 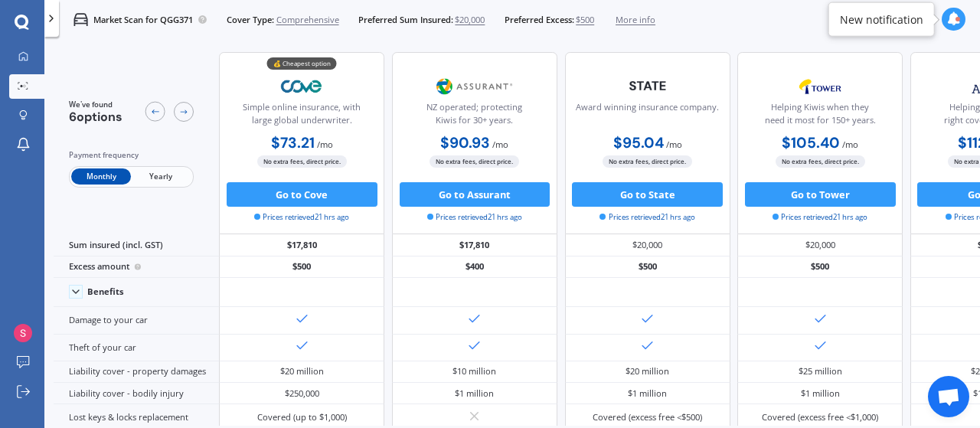 I want to click on span: Preferred Excess:, so click(x=539, y=20).